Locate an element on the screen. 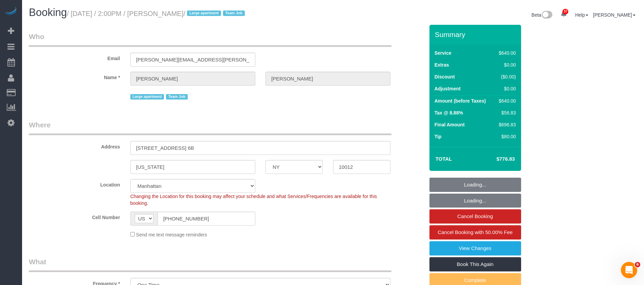 Image resolution: width=644 pixels, height=285 pixels. div: $80.00 is located at coordinates (506, 136).